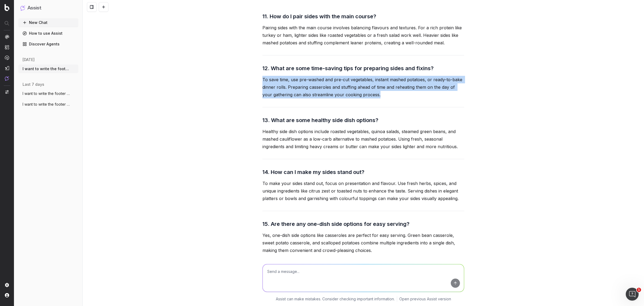 This screenshot has width=644, height=306. I want to click on img: Activation, so click(7, 57).